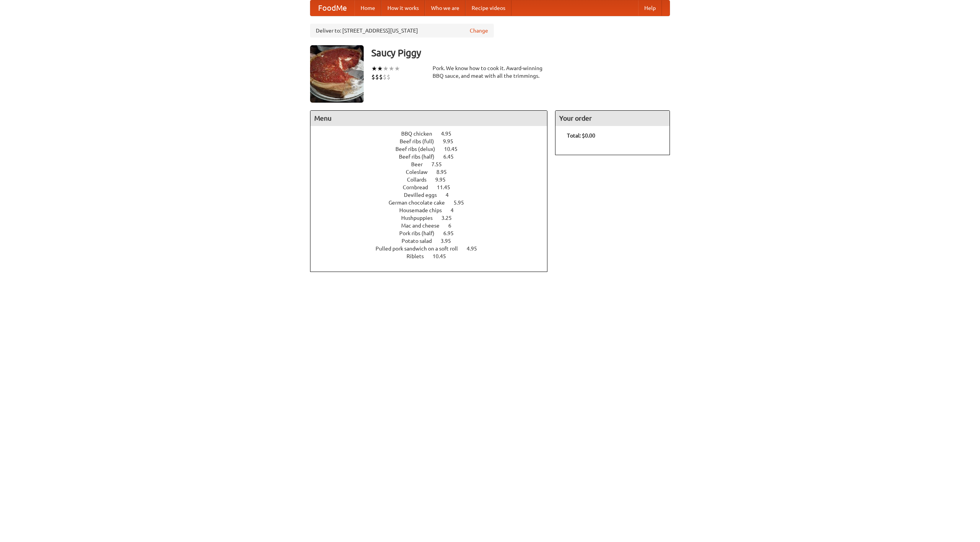 The image size is (980, 542). What do you see at coordinates (420, 241) in the screenshot?
I see `span: Potato salad` at bounding box center [420, 241].